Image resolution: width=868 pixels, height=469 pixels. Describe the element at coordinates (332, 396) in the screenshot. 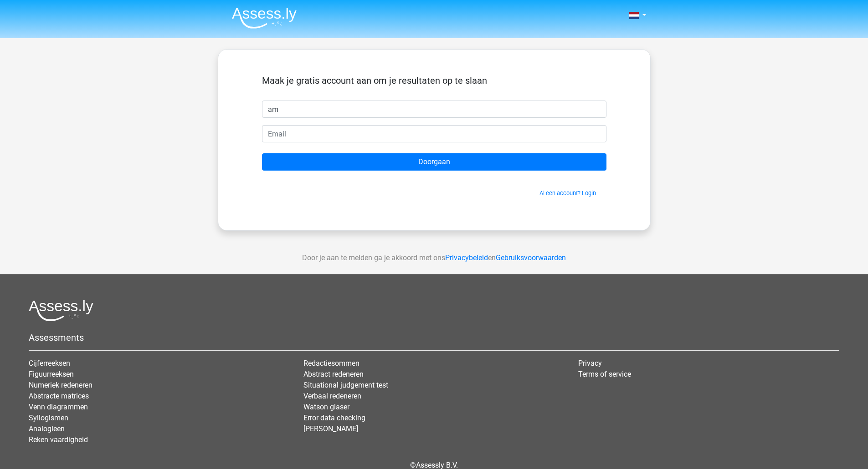

I see `a: Verbaal redeneren` at that location.